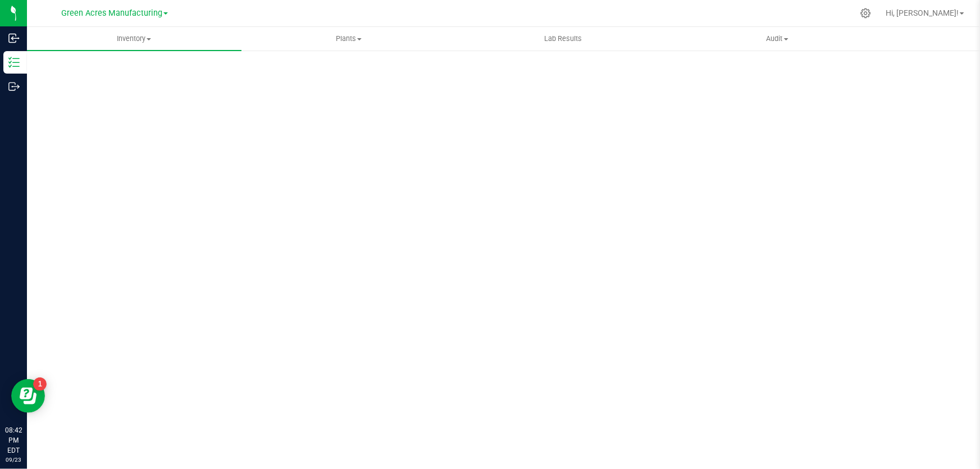 The image size is (980, 469). Describe the element at coordinates (349, 39) in the screenshot. I see `span: Plants` at that location.